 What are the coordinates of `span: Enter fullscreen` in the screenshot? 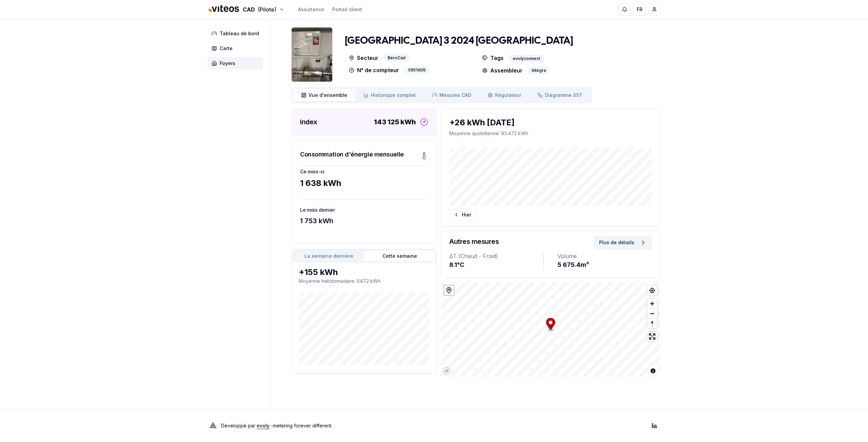 It's located at (652, 336).